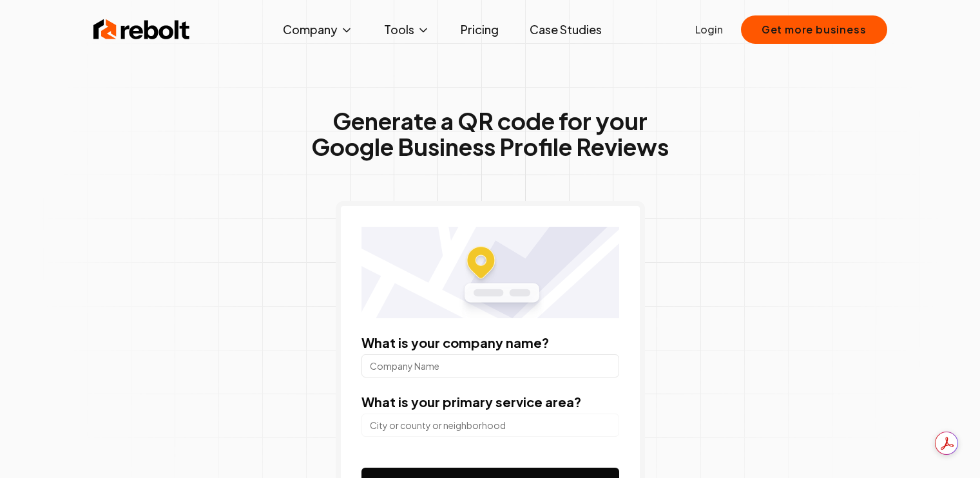  What do you see at coordinates (490, 366) in the screenshot?
I see `input: Company Name` at bounding box center [490, 366].